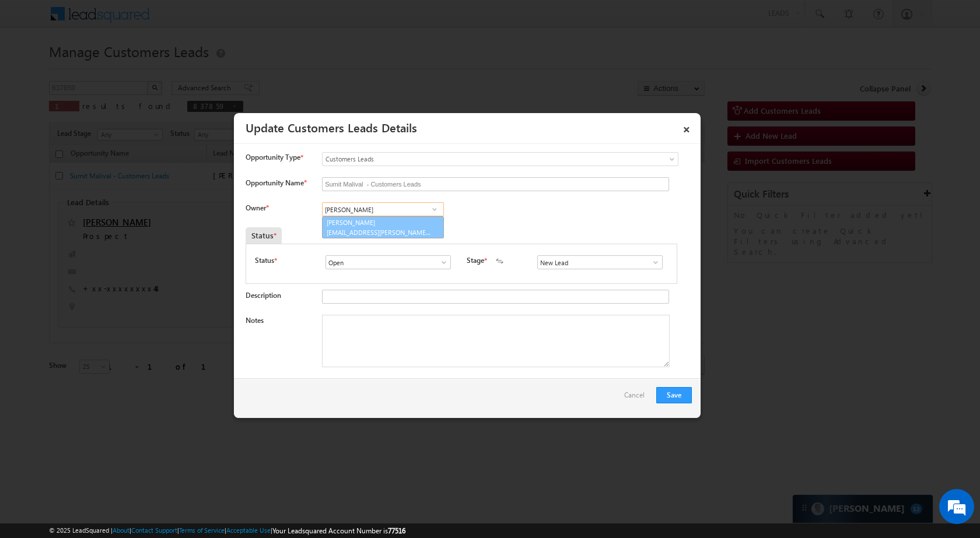  What do you see at coordinates (35, 69) in the screenshot?
I see `img: d_60004797649_company_0_60004797649` at bounding box center [35, 69].